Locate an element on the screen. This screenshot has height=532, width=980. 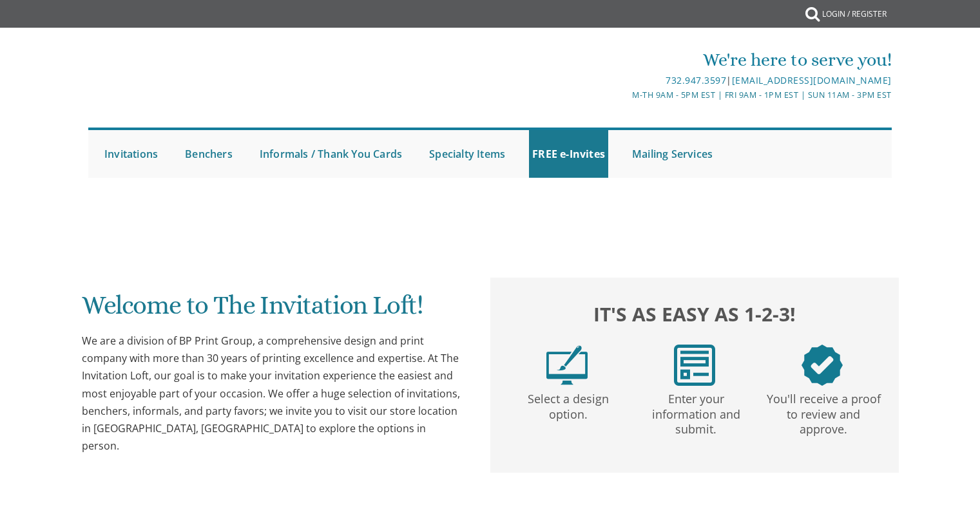
h1: Welcome to The Invitation Loft! is located at coordinates (273, 310).